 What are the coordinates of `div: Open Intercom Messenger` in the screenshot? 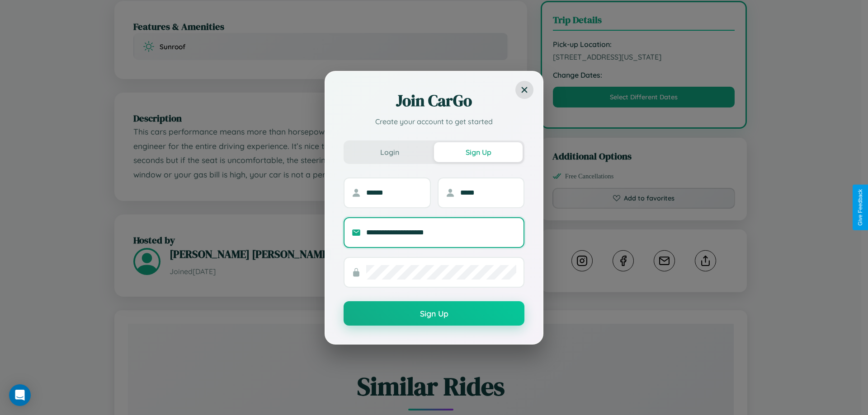 It's located at (20, 395).